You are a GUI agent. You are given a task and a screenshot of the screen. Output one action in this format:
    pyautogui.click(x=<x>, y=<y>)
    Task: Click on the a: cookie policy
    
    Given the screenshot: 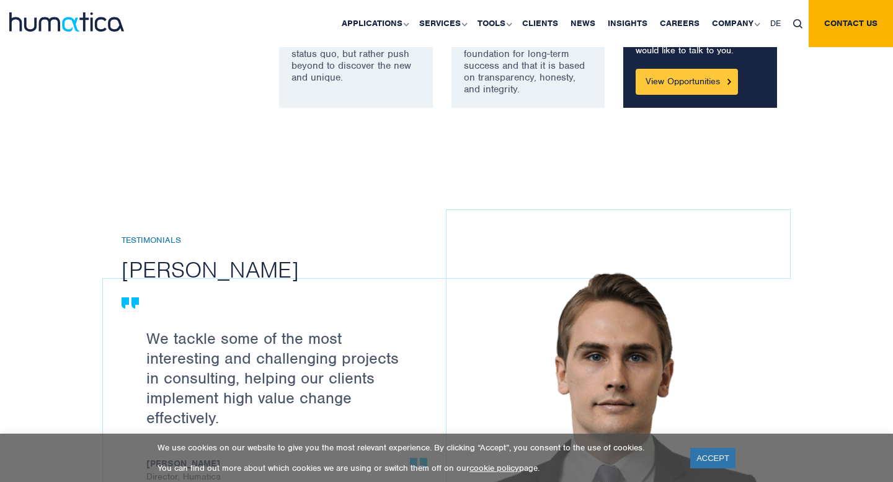 What is the action you would take?
    pyautogui.click(x=494, y=468)
    